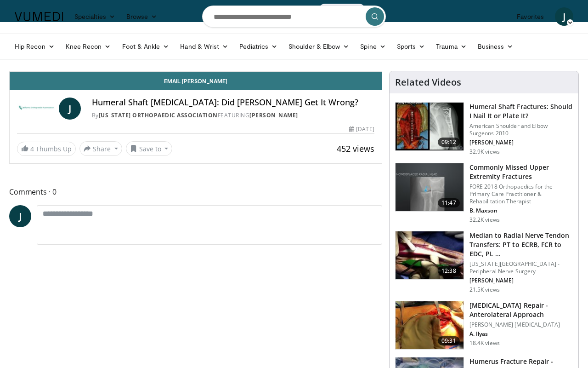 This screenshot has height=368, width=588. Describe the element at coordinates (145, 46) in the screenshot. I see `a: Foot & Ankle` at that location.